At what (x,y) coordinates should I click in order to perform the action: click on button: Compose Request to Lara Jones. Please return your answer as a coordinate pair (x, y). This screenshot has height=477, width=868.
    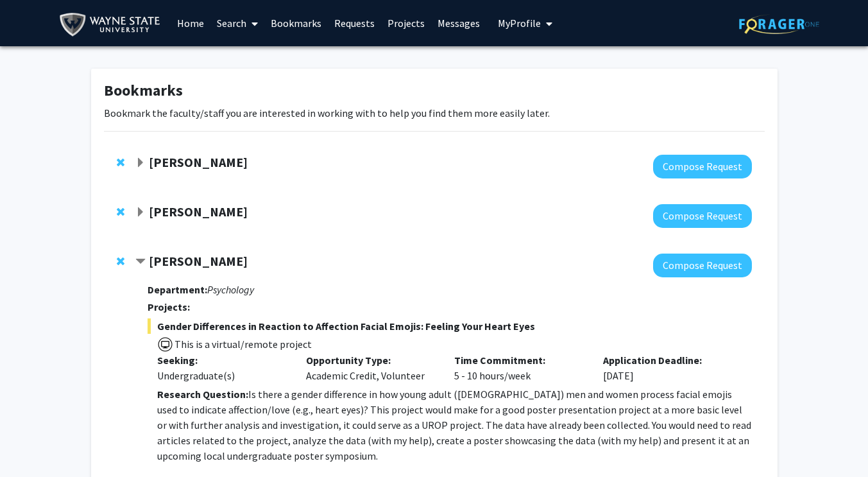
    Looking at the image, I should click on (702, 265).